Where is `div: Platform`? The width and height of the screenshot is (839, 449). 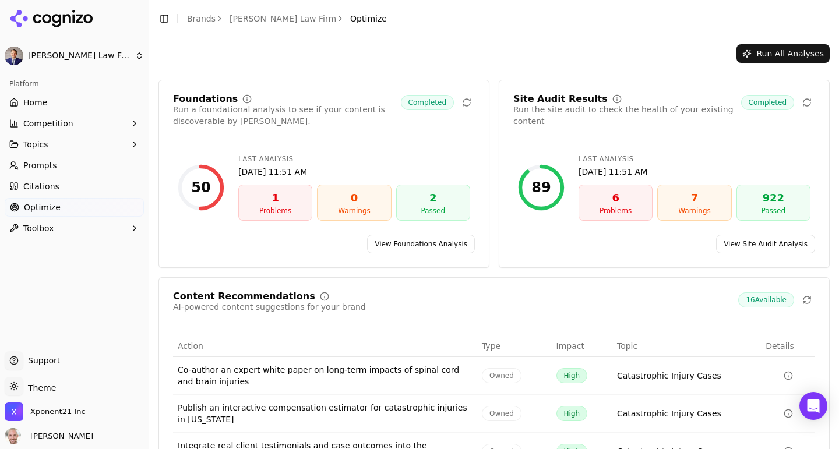 div: Platform is located at coordinates (74, 84).